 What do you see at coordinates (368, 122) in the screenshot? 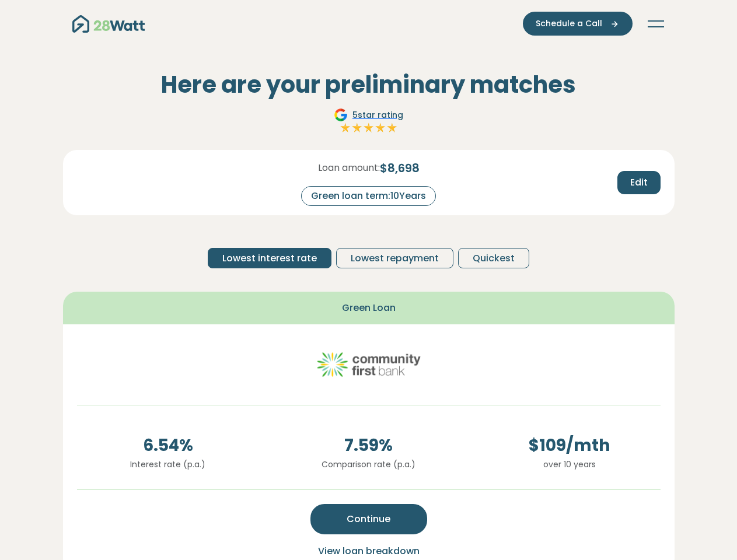
I see `a: Google5star ratingFull starFull starFull starFull starFull star` at bounding box center [368, 122].